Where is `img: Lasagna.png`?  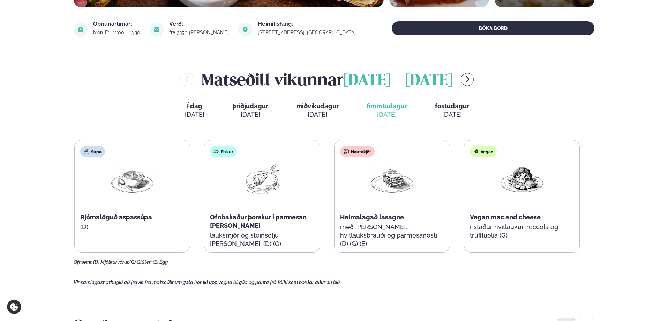 img: Lasagna.png is located at coordinates (392, 179).